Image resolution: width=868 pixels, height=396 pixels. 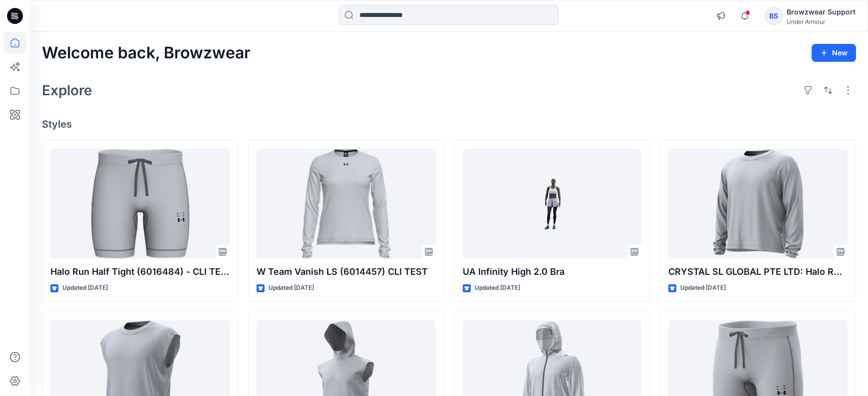 I want to click on a: CRYSTAL SL GLOBAL PTE LTD: Halo Run Aeris LS, so click(x=758, y=204).